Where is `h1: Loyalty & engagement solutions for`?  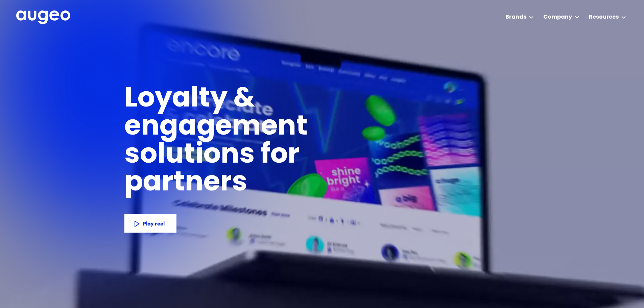 h1: Loyalty & engagement solutions for is located at coordinates (271, 127).